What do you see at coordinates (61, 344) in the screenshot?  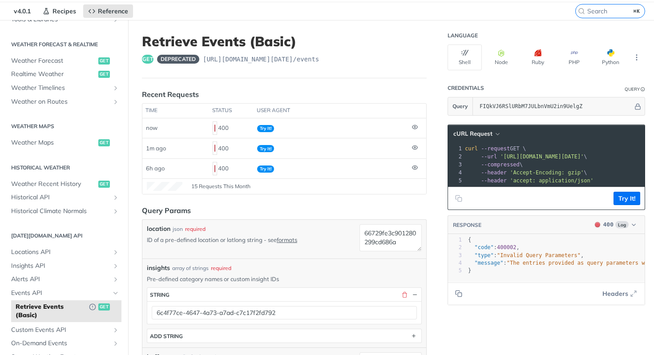 I see `span: On-Demand Events` at bounding box center [61, 344].